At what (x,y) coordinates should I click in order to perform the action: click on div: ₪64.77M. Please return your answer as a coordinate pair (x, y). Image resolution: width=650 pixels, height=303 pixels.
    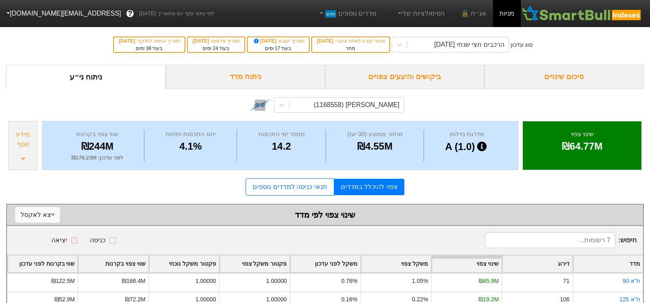
    Looking at the image, I should click on (582, 146).